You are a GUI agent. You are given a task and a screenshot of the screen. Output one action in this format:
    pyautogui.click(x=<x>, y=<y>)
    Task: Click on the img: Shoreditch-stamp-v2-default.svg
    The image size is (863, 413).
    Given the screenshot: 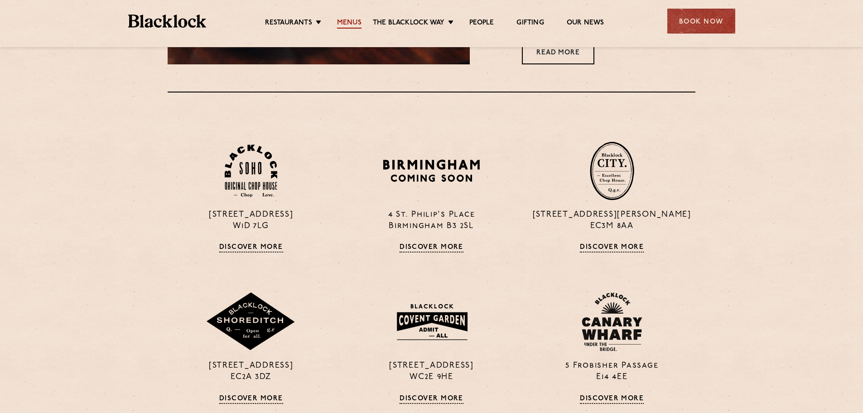 What is the action you would take?
    pyautogui.click(x=251, y=322)
    